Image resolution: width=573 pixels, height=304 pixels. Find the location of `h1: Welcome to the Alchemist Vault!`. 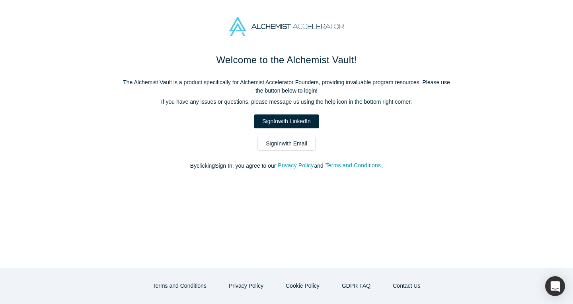

h1: Welcome to the Alchemist Vault! is located at coordinates (286, 60).